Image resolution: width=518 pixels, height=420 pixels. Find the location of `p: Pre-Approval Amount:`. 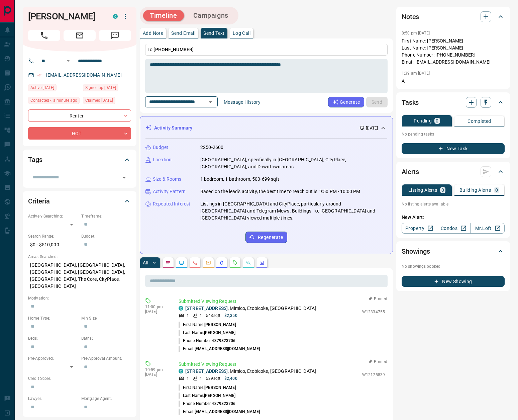

p: Pre-Approval Amount: is located at coordinates (106, 358).